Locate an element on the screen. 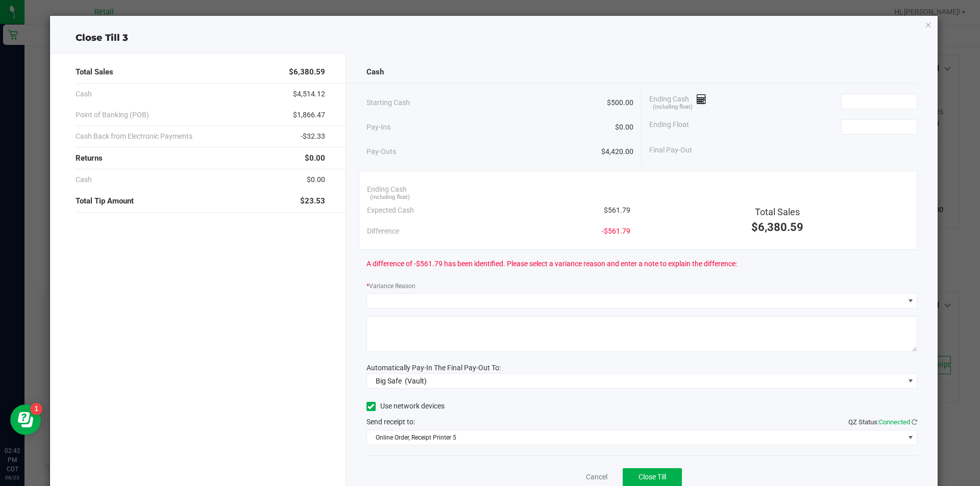 The width and height of the screenshot is (980, 486). a: Cancel is located at coordinates (597, 477).